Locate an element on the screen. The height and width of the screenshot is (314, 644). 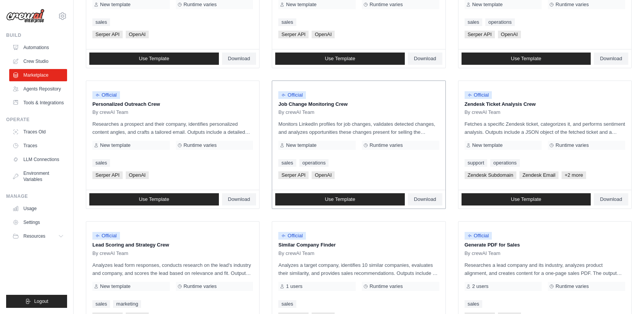
a: support is located at coordinates (476, 163).